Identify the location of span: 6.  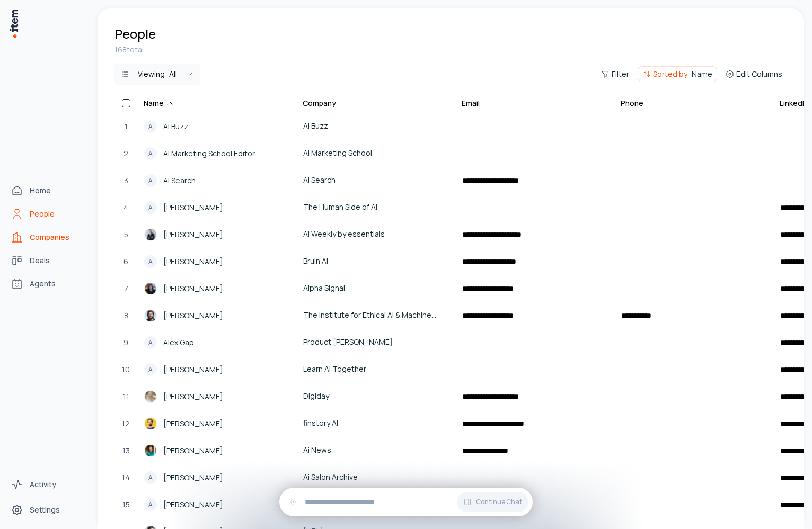
(126, 262).